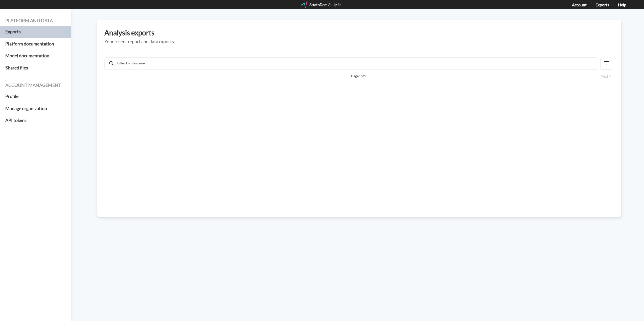 Image resolution: width=644 pixels, height=321 pixels. What do you see at coordinates (35, 86) in the screenshot?
I see `h4: Account management` at bounding box center [35, 86].